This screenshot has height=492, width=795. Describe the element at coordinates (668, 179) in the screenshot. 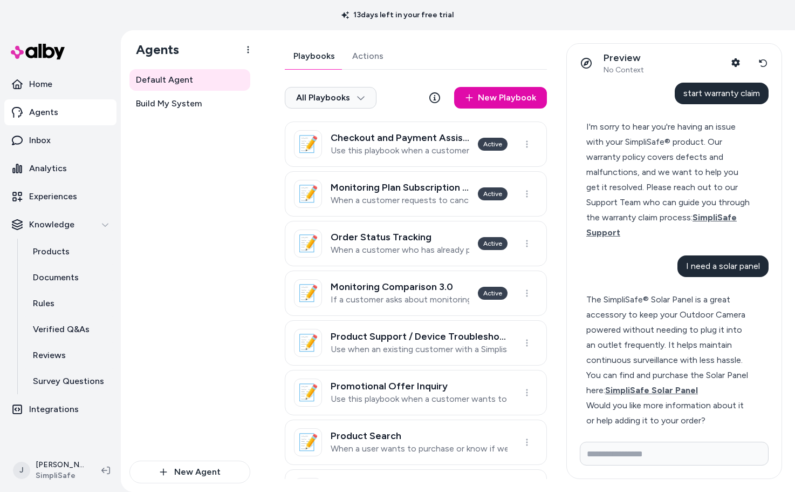

I see `span: I'm sorry to hear you're having an issue with your SimpliSafe® product. Our warranty policy cover...` at that location.